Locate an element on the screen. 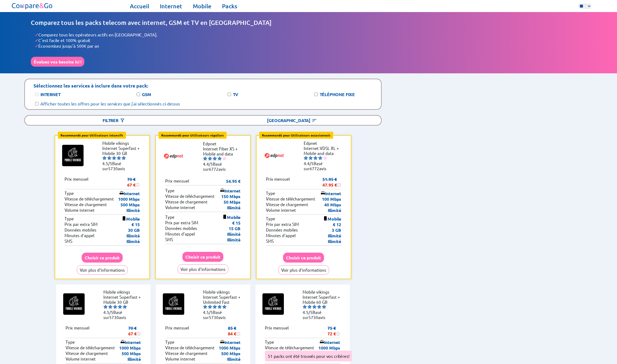 The height and width of the screenshot is (364, 617). span: 4.4/5 is located at coordinates (308, 163).